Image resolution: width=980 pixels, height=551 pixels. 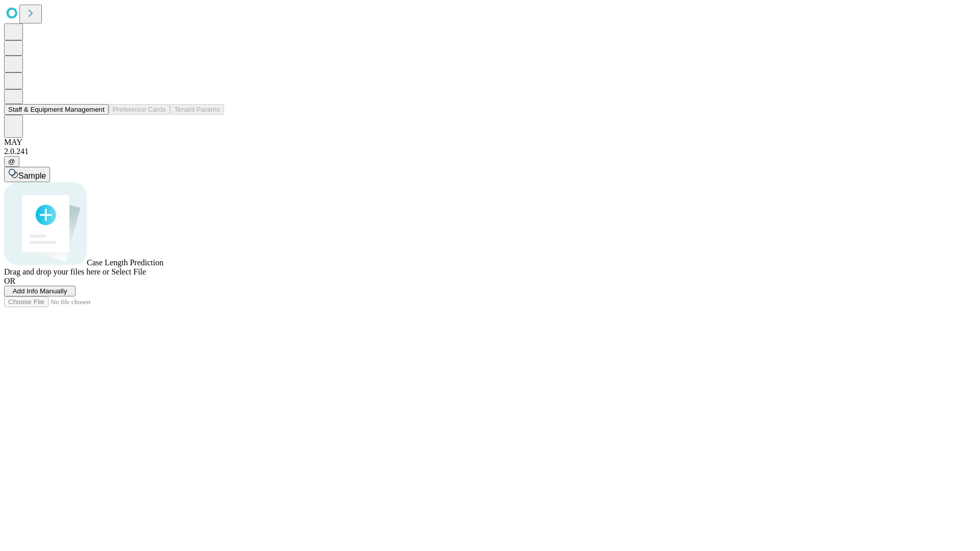 I want to click on div: MAY, so click(x=490, y=142).